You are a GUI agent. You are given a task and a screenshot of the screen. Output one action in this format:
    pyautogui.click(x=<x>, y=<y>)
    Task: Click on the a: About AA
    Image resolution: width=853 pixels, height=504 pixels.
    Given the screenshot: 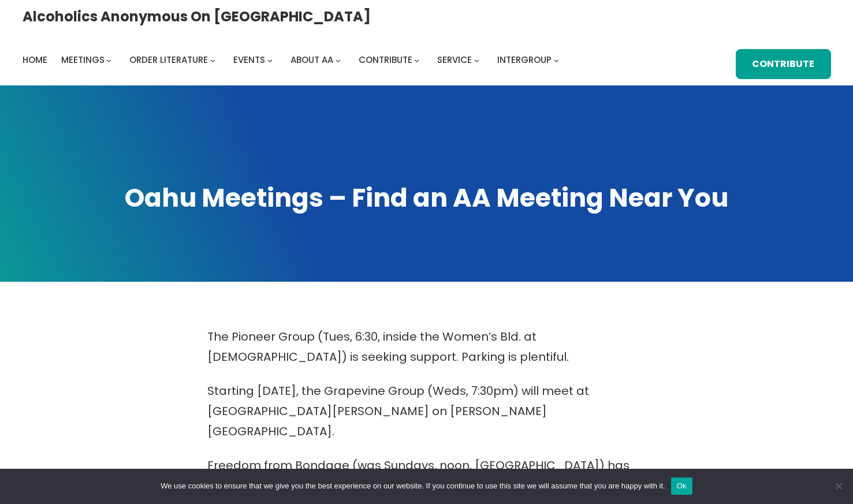 What is the action you would take?
    pyautogui.click(x=312, y=60)
    